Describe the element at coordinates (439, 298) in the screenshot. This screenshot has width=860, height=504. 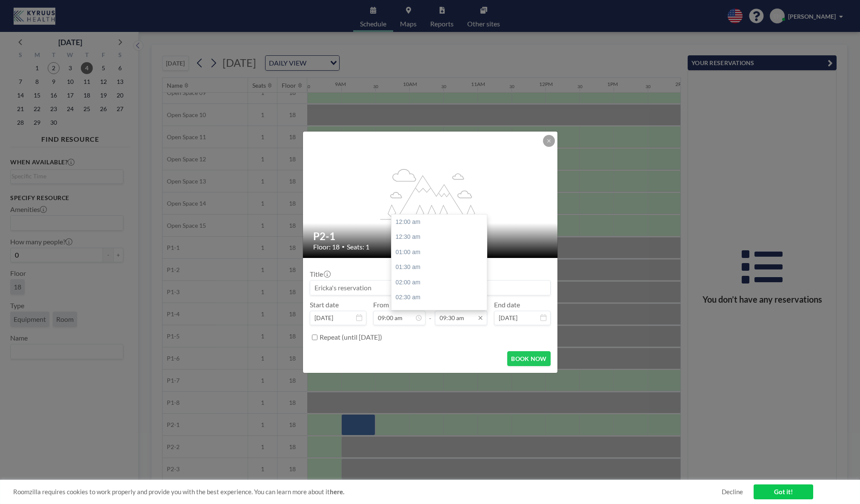
I see `div: 02:30 am` at that location.